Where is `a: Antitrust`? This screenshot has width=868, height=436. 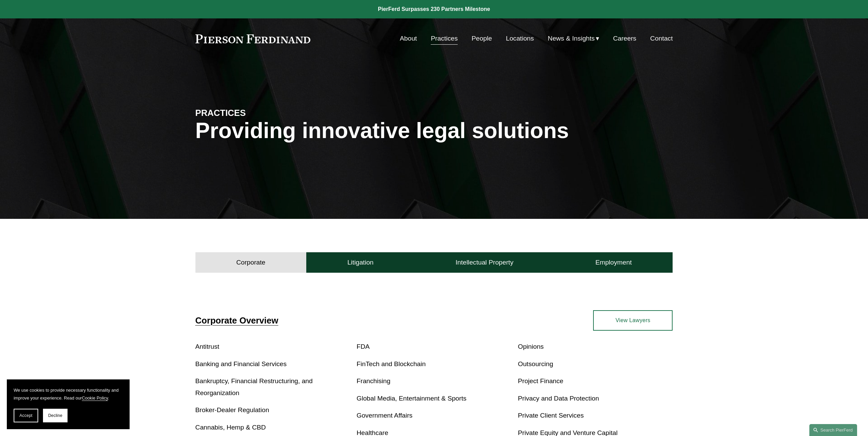
a: Antitrust is located at coordinates (207, 347).